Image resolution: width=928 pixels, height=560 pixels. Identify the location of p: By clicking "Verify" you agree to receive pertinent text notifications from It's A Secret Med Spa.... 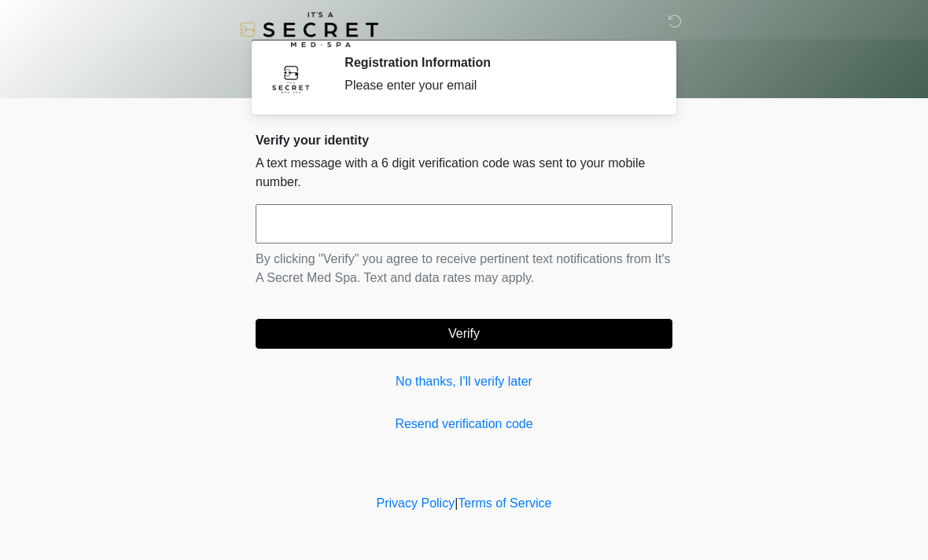
(464, 269).